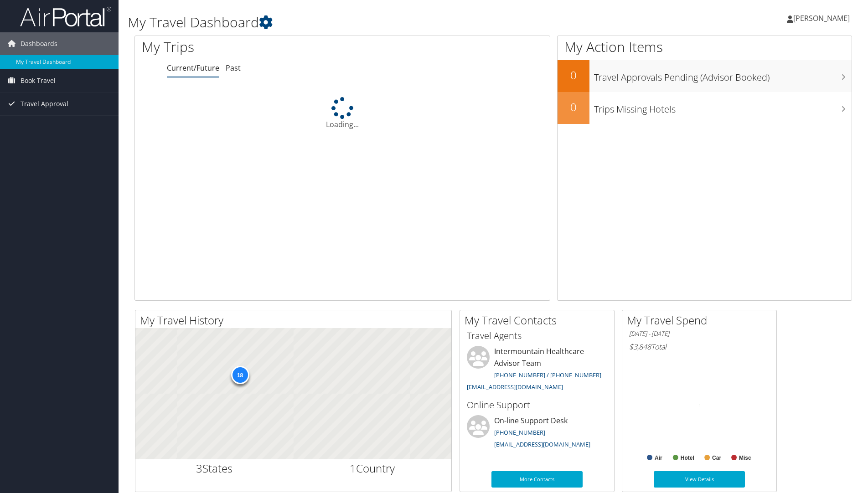 The width and height of the screenshot is (868, 493). What do you see at coordinates (214, 468) in the screenshot?
I see `h2: States` at bounding box center [214, 468].